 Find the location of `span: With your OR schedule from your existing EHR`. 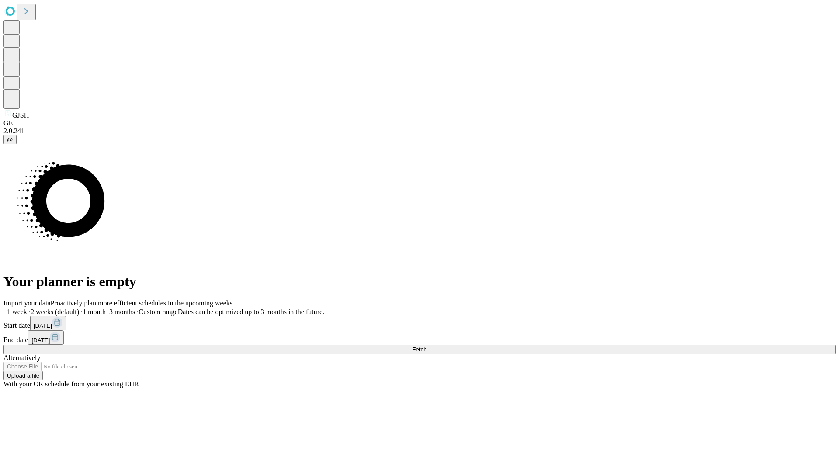

span: With your OR schedule from your existing EHR is located at coordinates (71, 384).